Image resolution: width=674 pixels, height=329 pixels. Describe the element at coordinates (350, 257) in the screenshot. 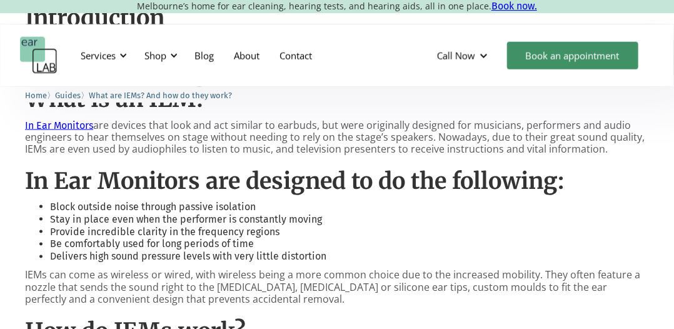

I see `li: Delivers high sound pressure levels with very little distortion` at that location.